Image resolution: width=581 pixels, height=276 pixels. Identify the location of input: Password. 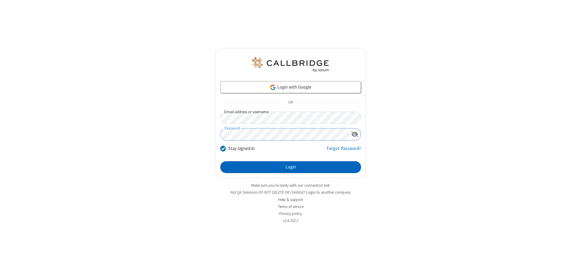
(285, 134).